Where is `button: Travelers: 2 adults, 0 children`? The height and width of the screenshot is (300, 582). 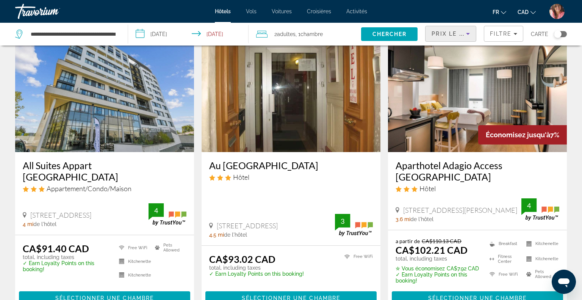 button: Travelers: 2 adults, 0 children is located at coordinates (305, 34).